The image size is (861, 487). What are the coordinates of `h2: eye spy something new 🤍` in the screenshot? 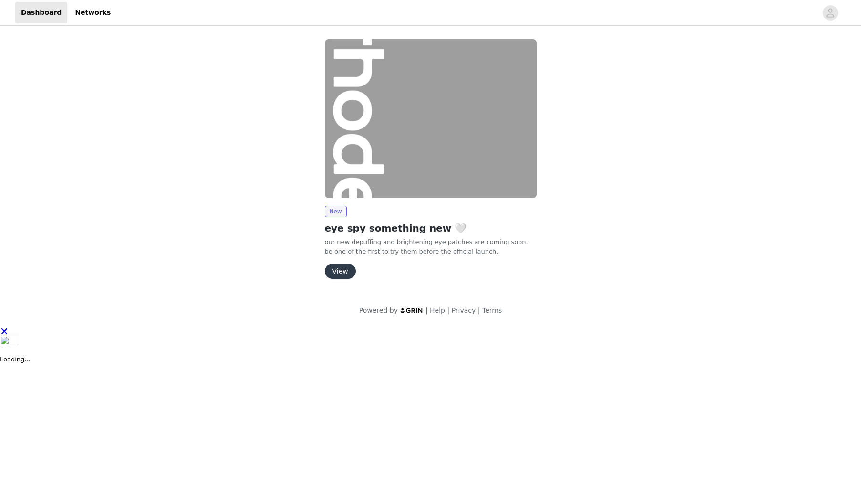 It's located at (431, 228).